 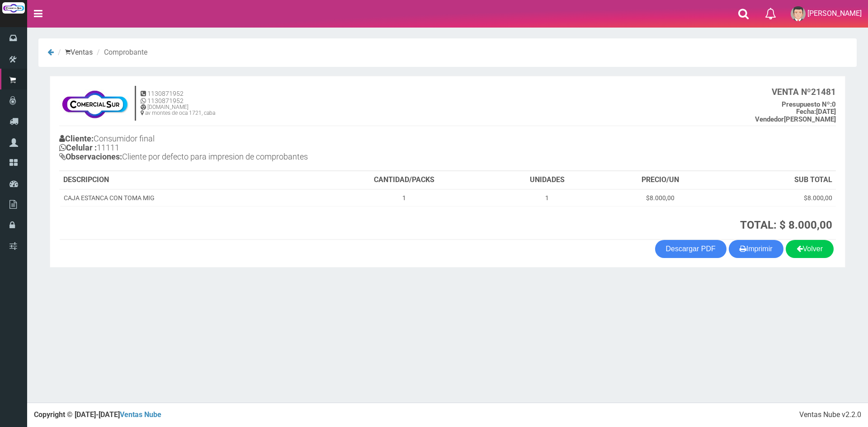 I want to click on strong: Vendedor, so click(x=769, y=119).